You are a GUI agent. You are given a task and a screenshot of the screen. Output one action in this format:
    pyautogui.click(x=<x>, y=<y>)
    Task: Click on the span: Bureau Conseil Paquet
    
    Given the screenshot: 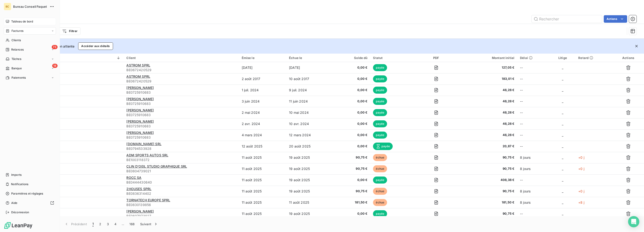 What is the action you would take?
    pyautogui.click(x=30, y=6)
    